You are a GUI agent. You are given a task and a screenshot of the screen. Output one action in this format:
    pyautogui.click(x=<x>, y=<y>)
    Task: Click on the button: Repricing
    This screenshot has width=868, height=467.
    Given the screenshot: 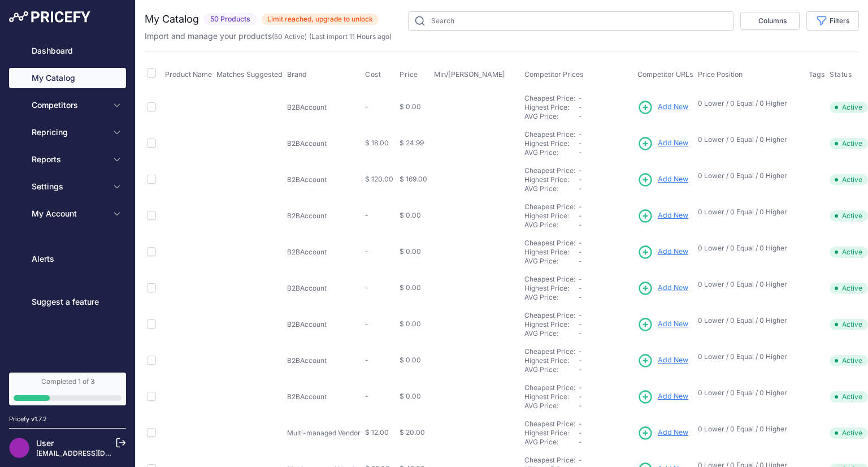 What is the action you would take?
    pyautogui.click(x=67, y=133)
    